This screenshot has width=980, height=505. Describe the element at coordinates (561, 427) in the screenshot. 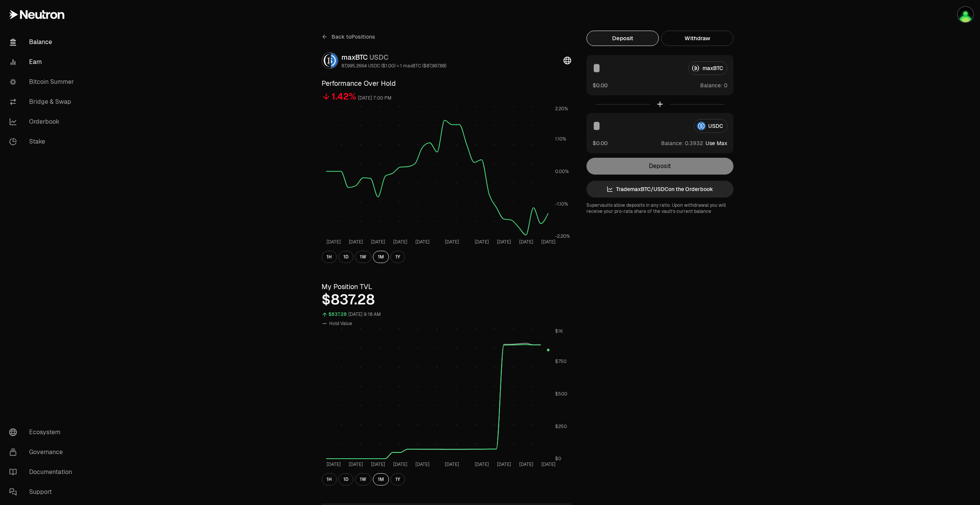

I see `tspan: $250` at that location.